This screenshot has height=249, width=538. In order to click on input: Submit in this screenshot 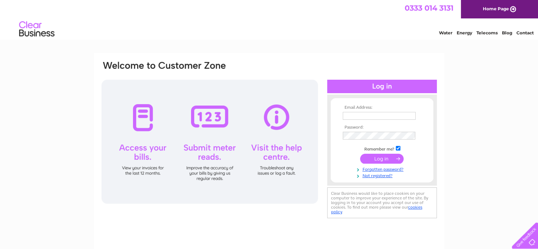, I will do `click(382, 158)`.